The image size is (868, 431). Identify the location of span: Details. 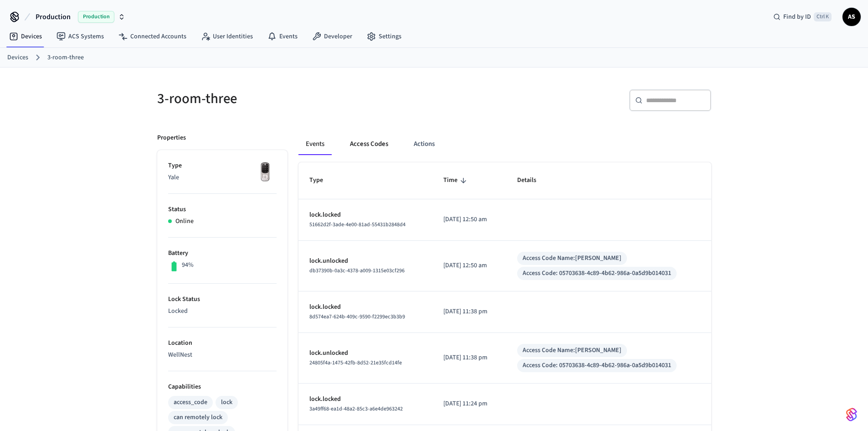
(533, 180).